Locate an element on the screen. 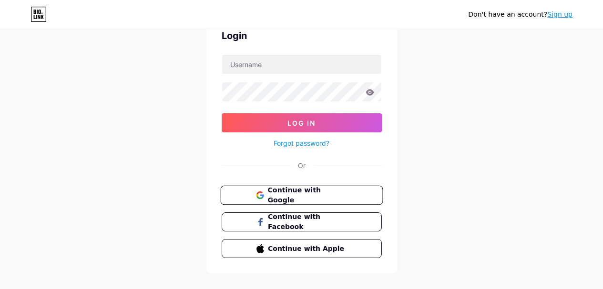 This screenshot has width=603, height=289. a: Continue with Facebook is located at coordinates (302, 222).